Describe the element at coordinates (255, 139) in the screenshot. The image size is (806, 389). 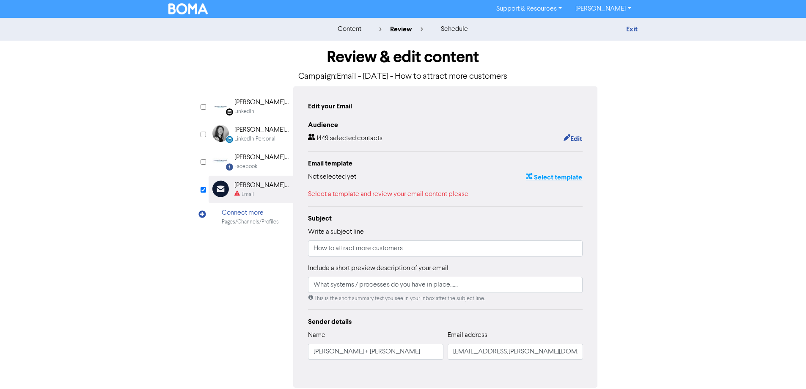
I see `div: LinkedIn Personal` at that location.